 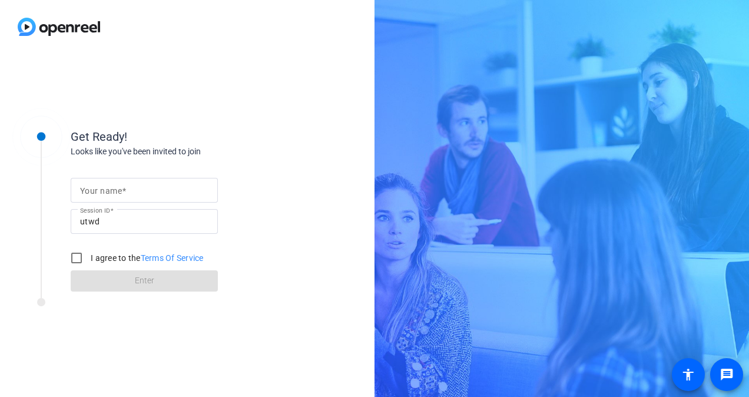 What do you see at coordinates (188, 137) in the screenshot?
I see `div: Get Ready!` at bounding box center [188, 137].